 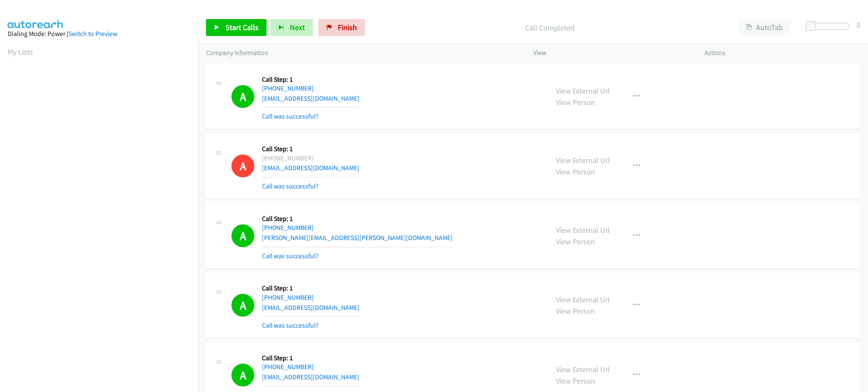 What do you see at coordinates (242, 27) in the screenshot?
I see `span: Start Calls` at bounding box center [242, 27].